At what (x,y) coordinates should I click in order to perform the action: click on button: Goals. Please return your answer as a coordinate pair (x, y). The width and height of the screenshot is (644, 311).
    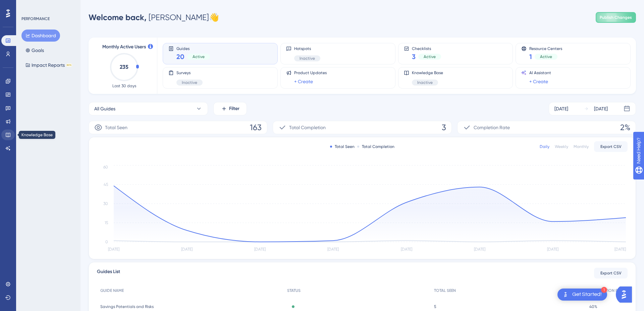
    Looking at the image, I should click on (35, 50).